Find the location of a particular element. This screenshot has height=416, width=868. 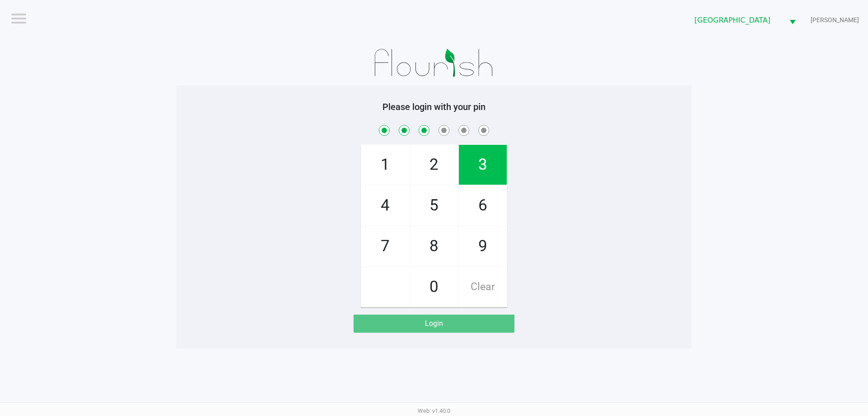

h5: Please login with your pin is located at coordinates (434, 107).